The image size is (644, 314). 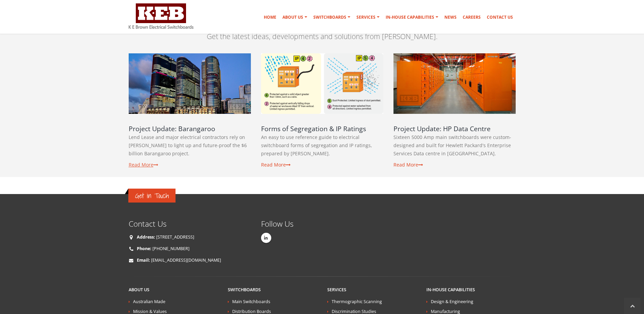 What do you see at coordinates (454, 145) in the screenshot?
I see `p: Sixteen 5000 Amp main switchboards were custom-designed and built for Hewlett Packard's Enterpris...` at bounding box center [454, 145].